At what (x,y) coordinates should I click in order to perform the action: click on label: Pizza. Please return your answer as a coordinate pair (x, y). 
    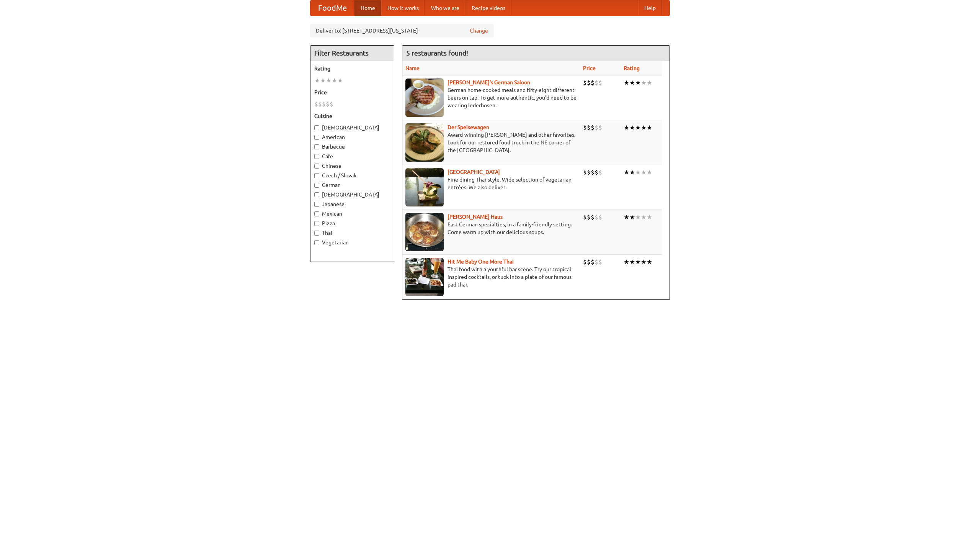
    Looking at the image, I should click on (352, 224).